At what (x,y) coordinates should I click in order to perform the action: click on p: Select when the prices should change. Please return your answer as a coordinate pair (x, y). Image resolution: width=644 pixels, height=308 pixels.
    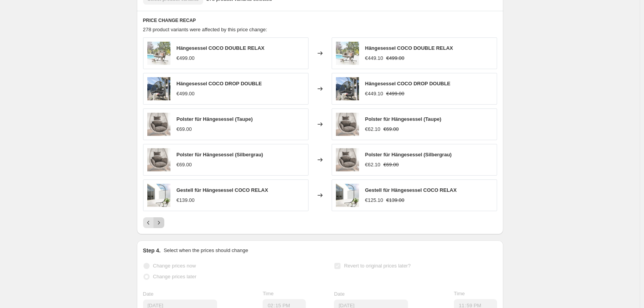
    Looking at the image, I should click on (206, 251).